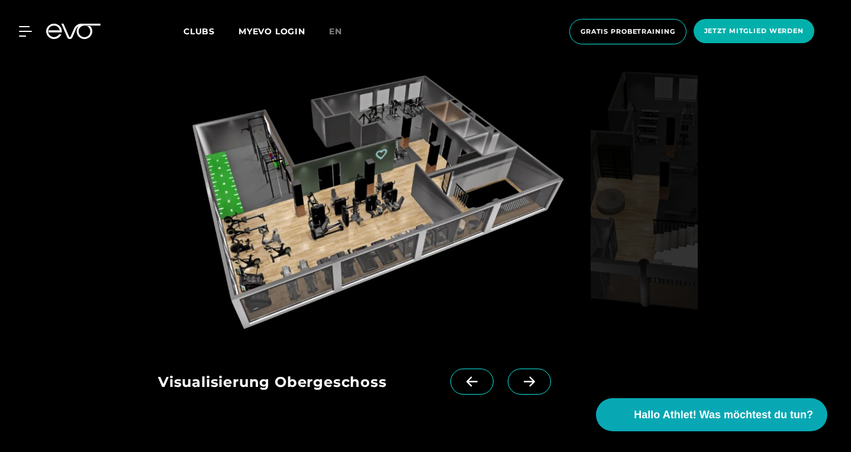 This screenshot has width=851, height=452. What do you see at coordinates (211, 31) in the screenshot?
I see `a: Clubs` at bounding box center [211, 31].